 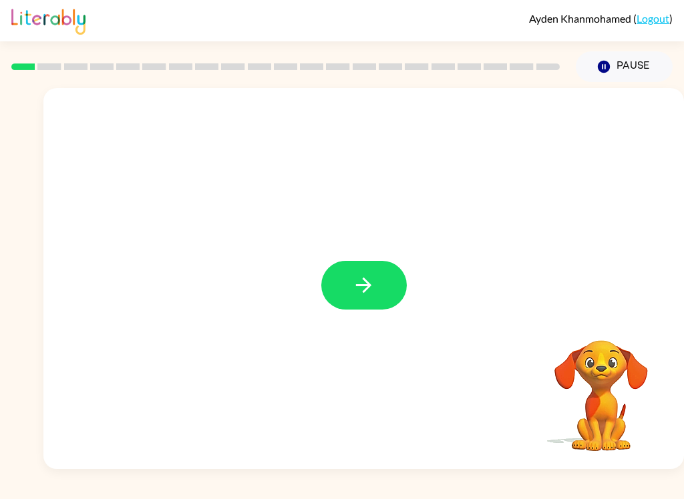 What do you see at coordinates (652, 18) in the screenshot?
I see `a: Logout` at bounding box center [652, 18].